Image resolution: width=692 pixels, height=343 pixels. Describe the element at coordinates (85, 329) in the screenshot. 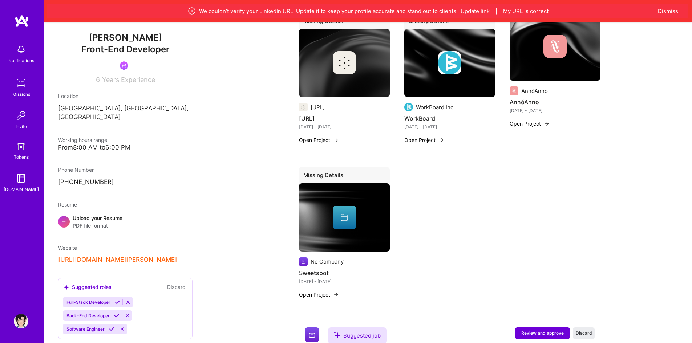

I see `span: Software Engineer` at that location.